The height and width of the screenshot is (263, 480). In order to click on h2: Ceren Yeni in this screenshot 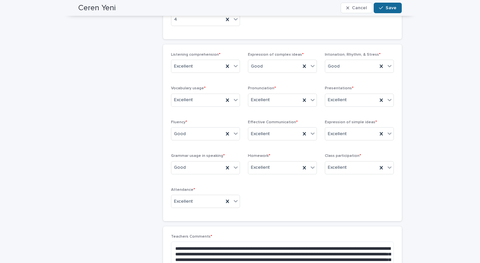, I will do `click(97, 8)`.